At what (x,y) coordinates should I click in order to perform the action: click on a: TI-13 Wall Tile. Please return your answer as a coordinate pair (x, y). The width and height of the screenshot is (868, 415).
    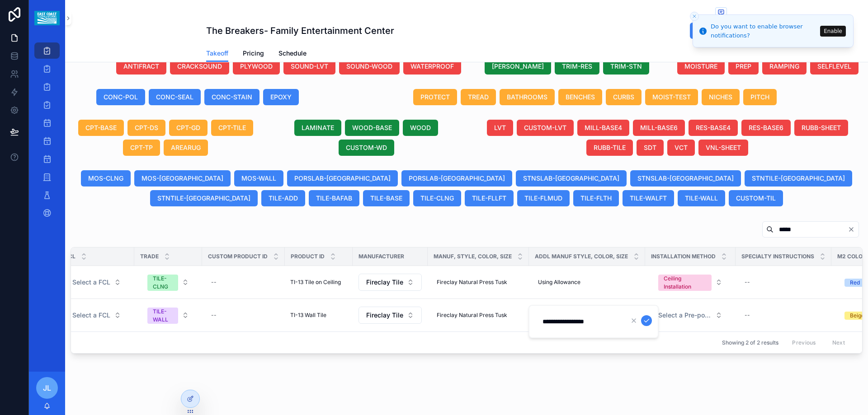
    Looking at the image, I should click on (319, 315).